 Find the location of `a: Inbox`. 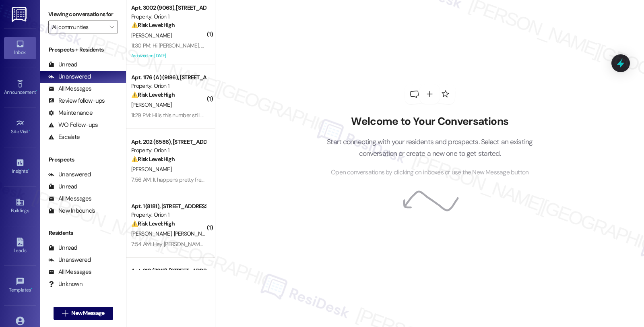

a: Inbox is located at coordinates (20, 48).